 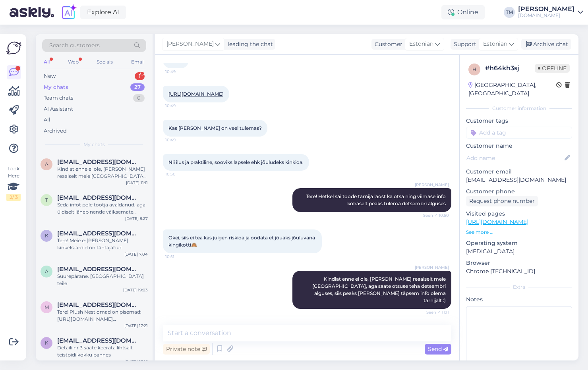 What do you see at coordinates (514, 158) in the screenshot?
I see `input: Add name` at bounding box center [514, 158].